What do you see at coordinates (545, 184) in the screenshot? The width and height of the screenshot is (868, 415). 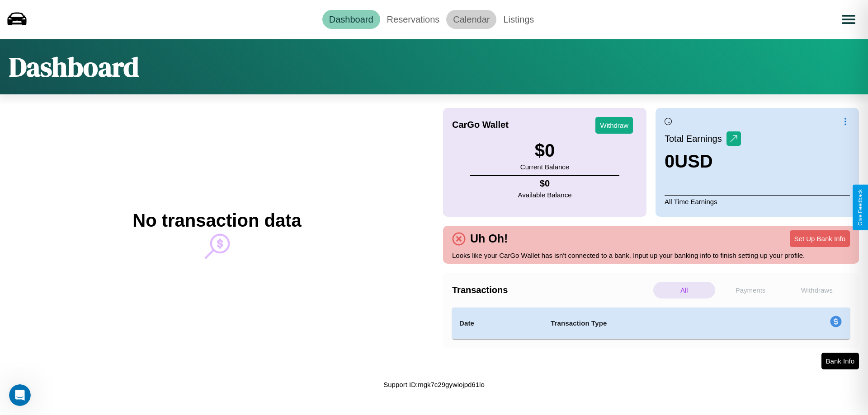 I see `h4: $ 0` at bounding box center [545, 184].